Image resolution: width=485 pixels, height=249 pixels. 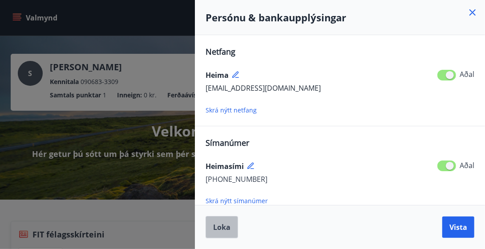 What do you see at coordinates (340, 17) in the screenshot?
I see `h4: Persónu & bankaupplýsingar` at bounding box center [340, 17].